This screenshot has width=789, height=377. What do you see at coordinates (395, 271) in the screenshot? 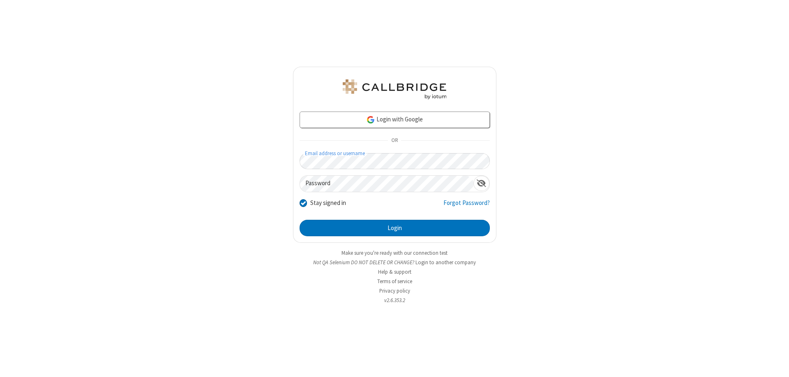
I see `a: Help & support` at bounding box center [395, 271].